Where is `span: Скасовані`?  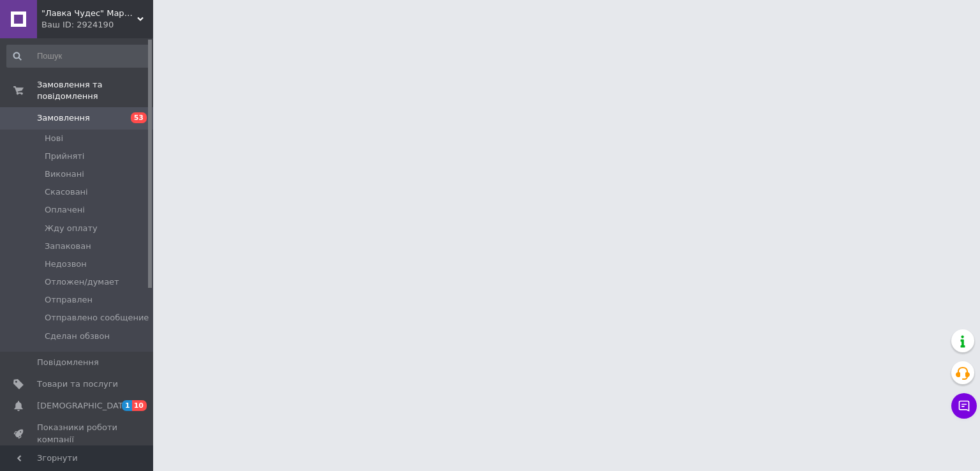
span: Скасовані is located at coordinates (66, 192).